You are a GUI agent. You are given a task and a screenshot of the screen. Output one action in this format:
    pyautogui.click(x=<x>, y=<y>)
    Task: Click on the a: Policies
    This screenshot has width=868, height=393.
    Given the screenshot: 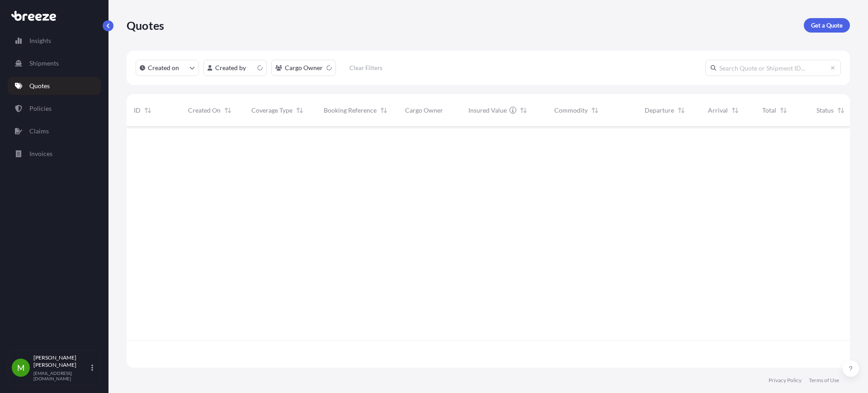 What is the action you would take?
    pyautogui.click(x=54, y=109)
    